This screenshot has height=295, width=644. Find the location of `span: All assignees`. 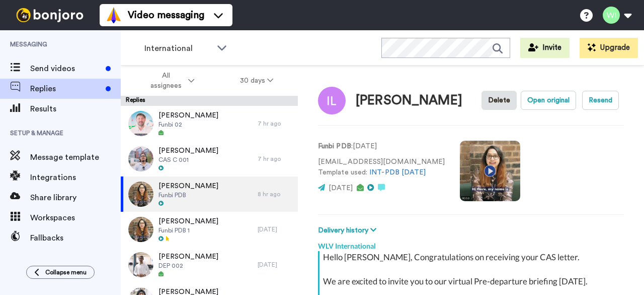

span: All assignees is located at coordinates (165, 80).